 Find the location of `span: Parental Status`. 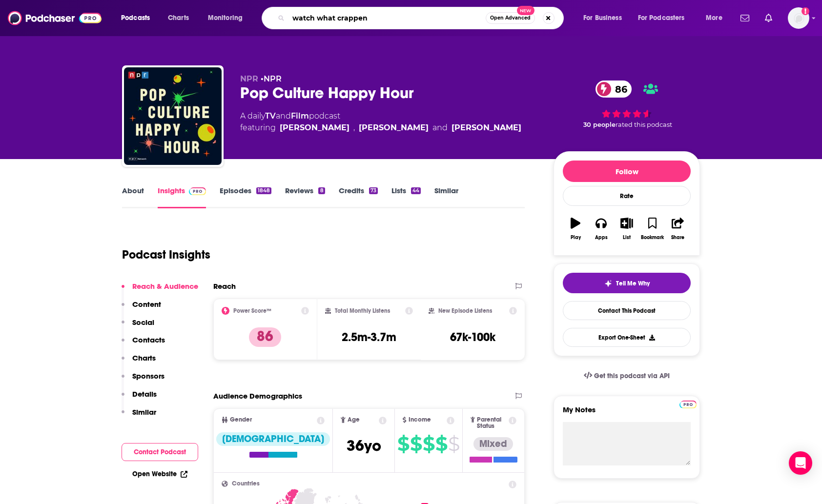

span: Parental Status is located at coordinates (492, 422).